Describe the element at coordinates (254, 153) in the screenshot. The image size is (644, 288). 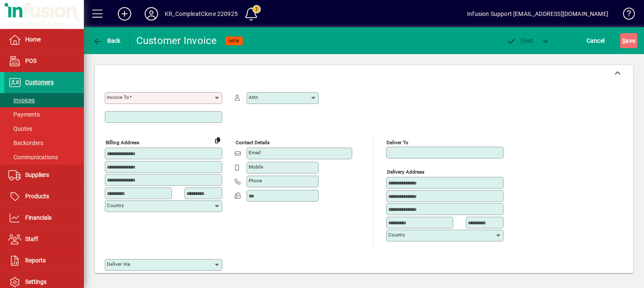
I see `mat-label: Email` at that location.